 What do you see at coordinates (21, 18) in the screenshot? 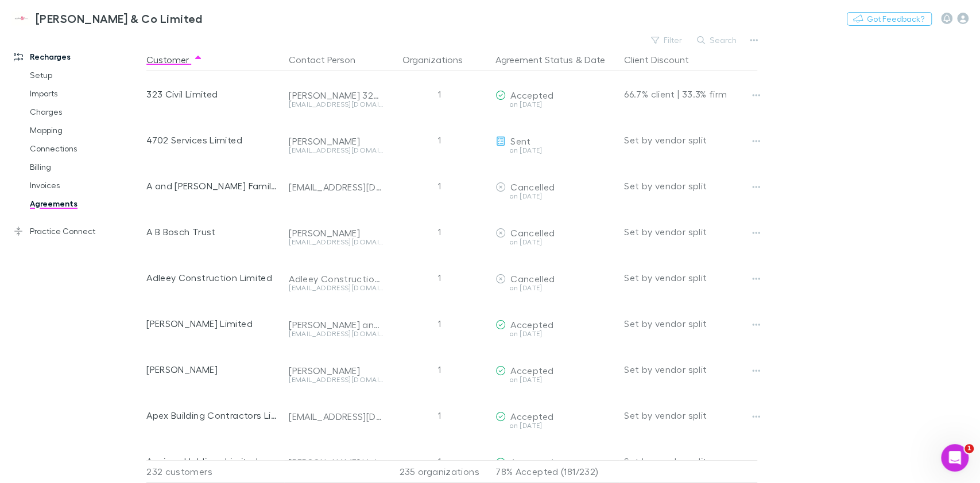
I see `img: Epplett & Co Limited's Logo` at bounding box center [21, 18].